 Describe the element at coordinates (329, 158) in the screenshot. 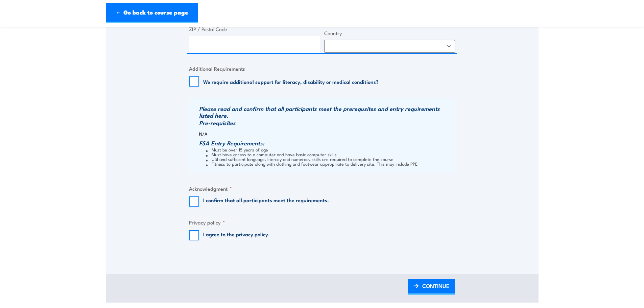

I see `li: USI and sufficient language, literacy and numeracy skills are required to complete the course` at that location.